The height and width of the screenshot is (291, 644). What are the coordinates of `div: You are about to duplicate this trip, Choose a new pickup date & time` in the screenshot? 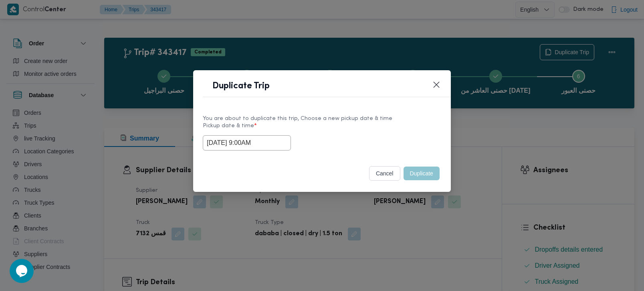 It's located at (322, 118).